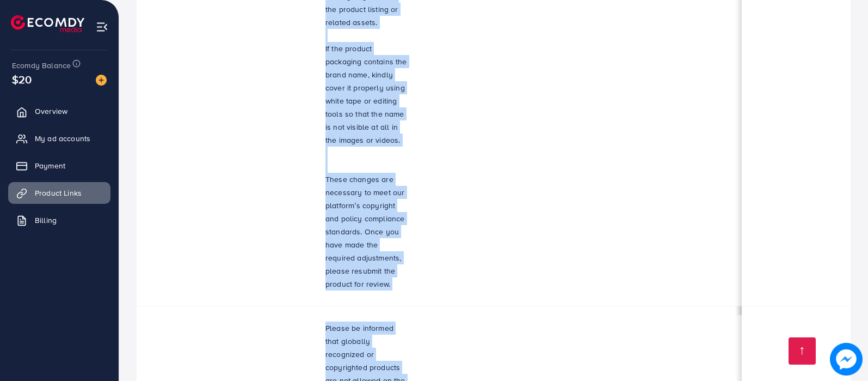 Image resolution: width=868 pixels, height=381 pixels. Describe the element at coordinates (367, 94) in the screenshot. I see `p: If the product packaging contains the brand name, kindly cover it properly using white tape or ed...` at that location.